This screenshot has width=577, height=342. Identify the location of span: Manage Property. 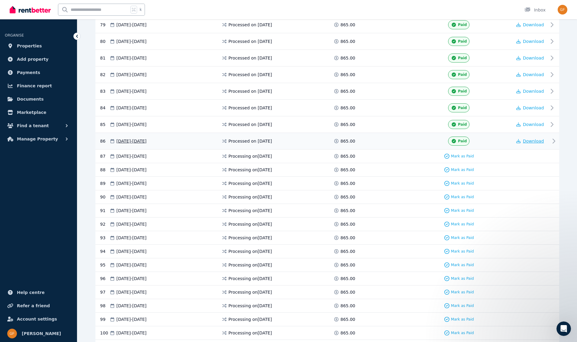
(37, 139).